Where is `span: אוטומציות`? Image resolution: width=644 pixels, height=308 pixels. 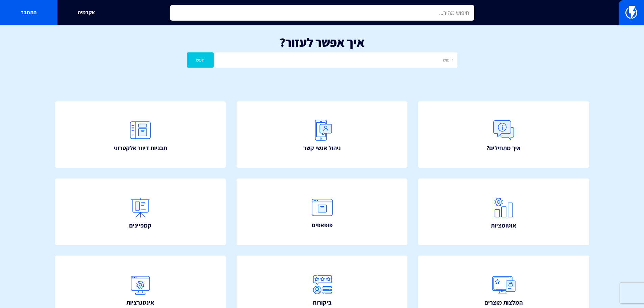 span: אוטומציות is located at coordinates (504, 225).